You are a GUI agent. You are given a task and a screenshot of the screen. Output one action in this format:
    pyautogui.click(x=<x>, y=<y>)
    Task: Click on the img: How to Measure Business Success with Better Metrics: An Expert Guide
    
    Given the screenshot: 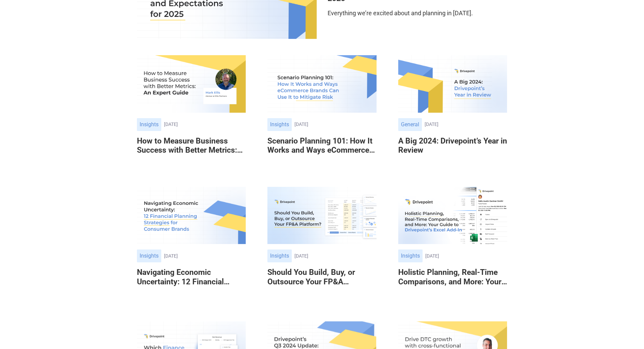 What is the action you would take?
    pyautogui.click(x=191, y=84)
    